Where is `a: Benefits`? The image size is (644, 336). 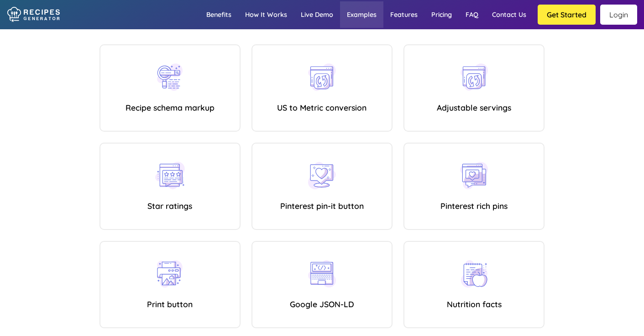 a: Benefits is located at coordinates (218, 15).